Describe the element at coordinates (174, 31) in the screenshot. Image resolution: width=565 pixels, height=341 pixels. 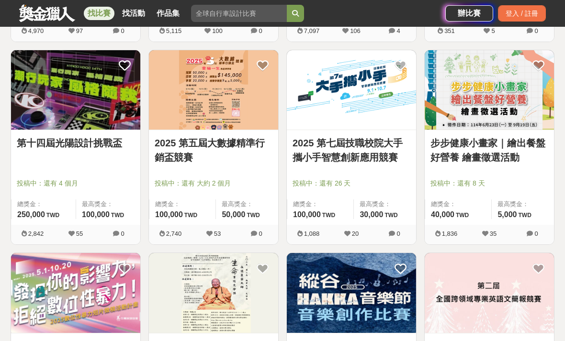
I see `span: 5,115` at that location.